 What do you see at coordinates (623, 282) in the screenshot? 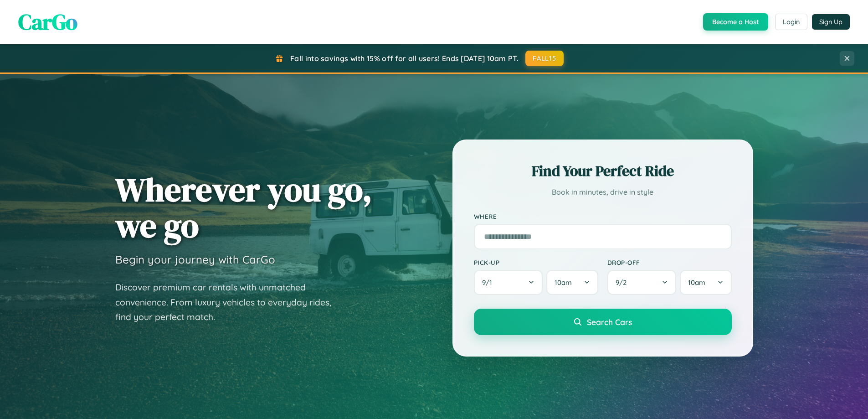
I see `span: 9 / 2` at bounding box center [623, 282].